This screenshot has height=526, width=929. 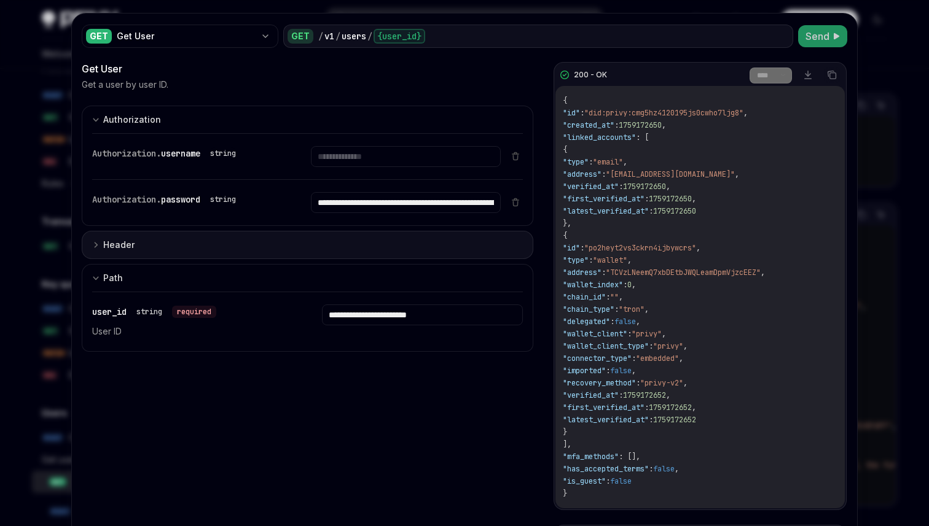 What do you see at coordinates (192, 332) in the screenshot?
I see `p: User ID` at bounding box center [192, 332].